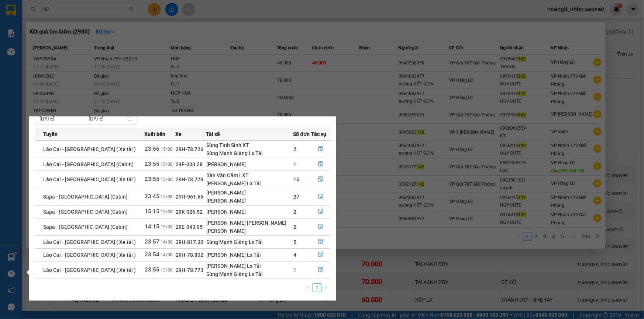  I want to click on li: Previous Page, so click(308, 288).